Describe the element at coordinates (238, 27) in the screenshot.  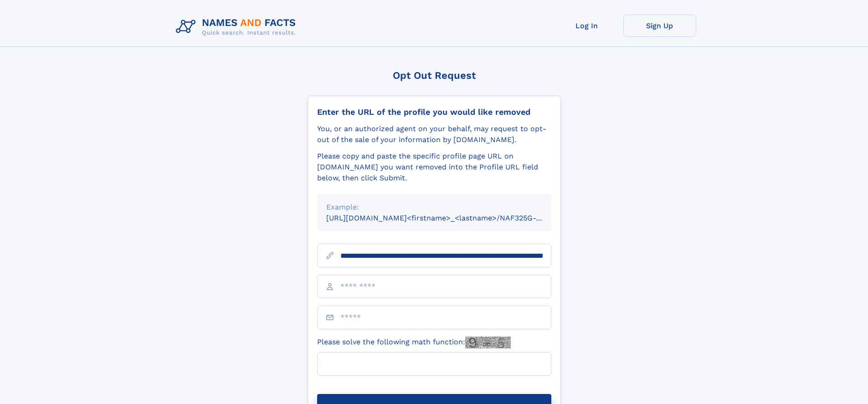
I see `img: Logo Names and Facts` at that location.